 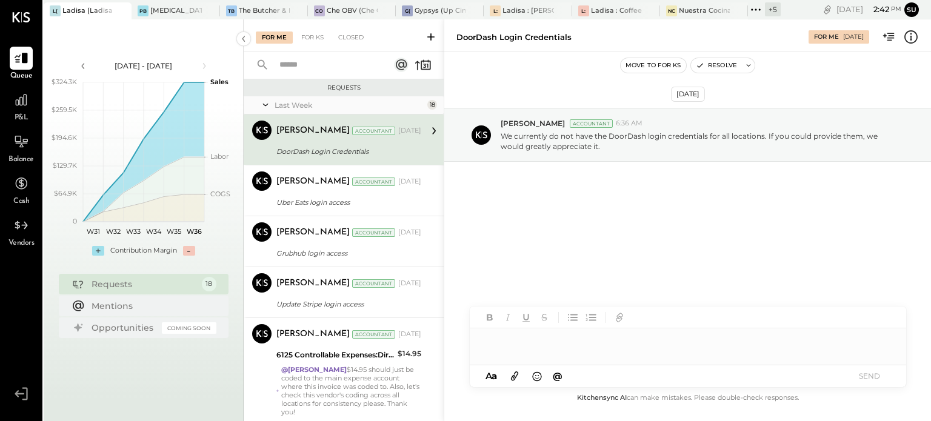 I want to click on div: Grubhub login access, so click(x=347, y=253).